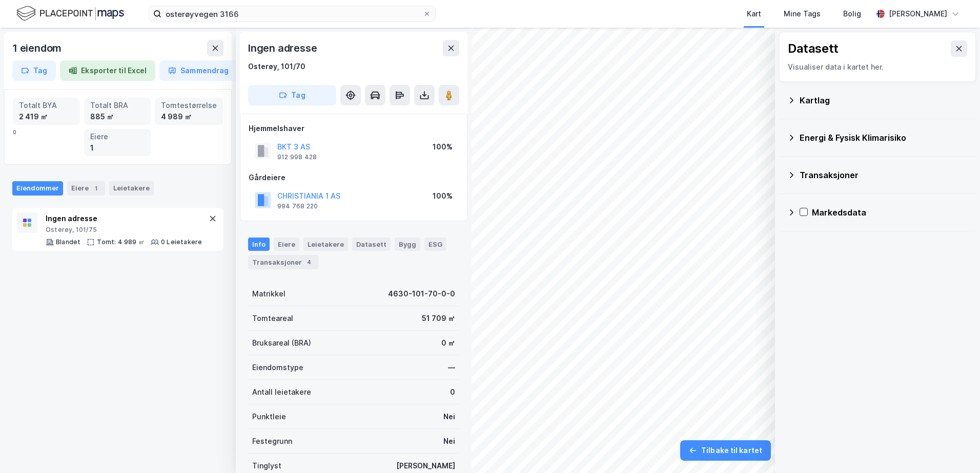 The width and height of the screenshot is (980, 473). Describe the element at coordinates (47, 106) in the screenshot. I see `div: Totalt BYA` at that location.